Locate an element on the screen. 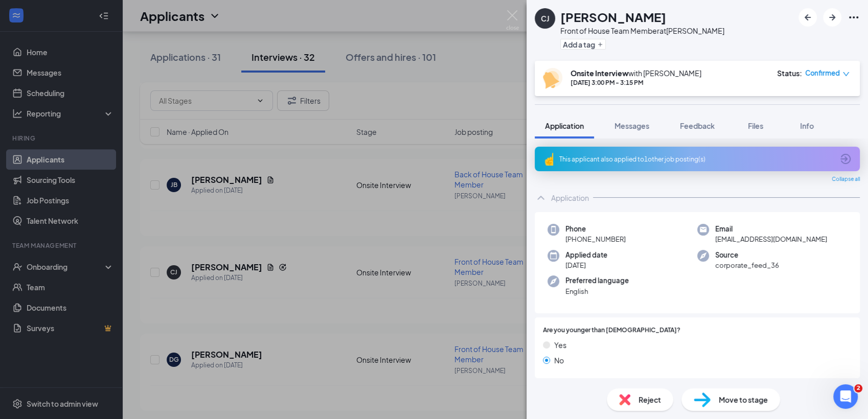  span: Phone is located at coordinates (595, 229).